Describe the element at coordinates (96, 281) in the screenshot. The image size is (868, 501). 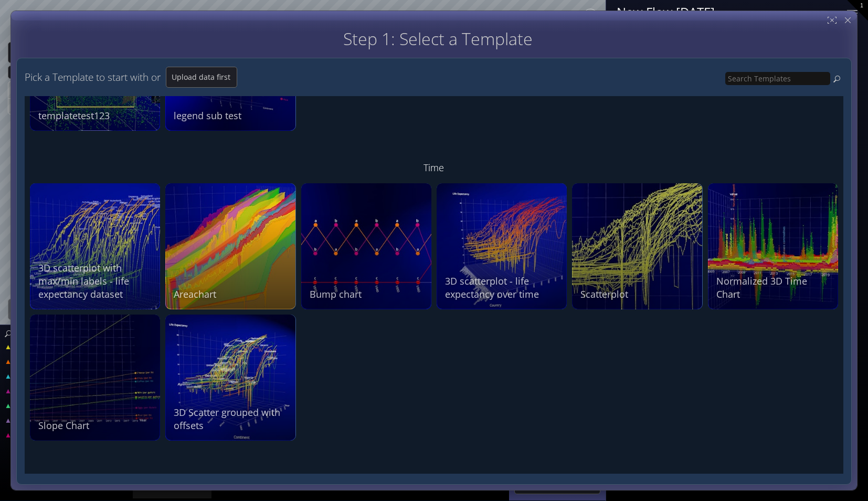
I see `div: 3D scatterplot with max/min labels - life expectancy dataset` at that location.